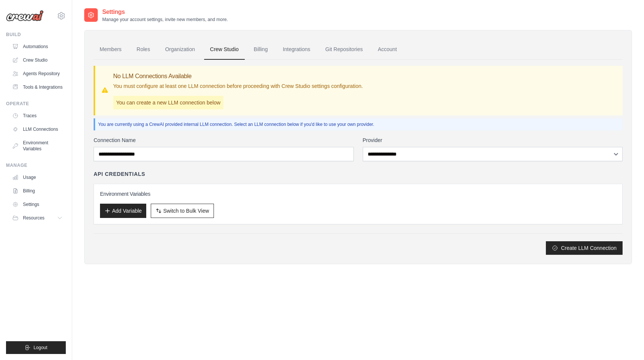  I want to click on div: Build, so click(36, 34).